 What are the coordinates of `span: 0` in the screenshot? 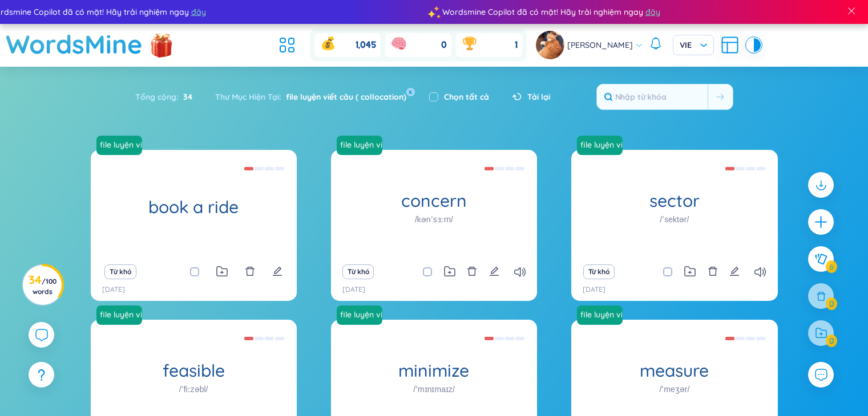 It's located at (444, 45).